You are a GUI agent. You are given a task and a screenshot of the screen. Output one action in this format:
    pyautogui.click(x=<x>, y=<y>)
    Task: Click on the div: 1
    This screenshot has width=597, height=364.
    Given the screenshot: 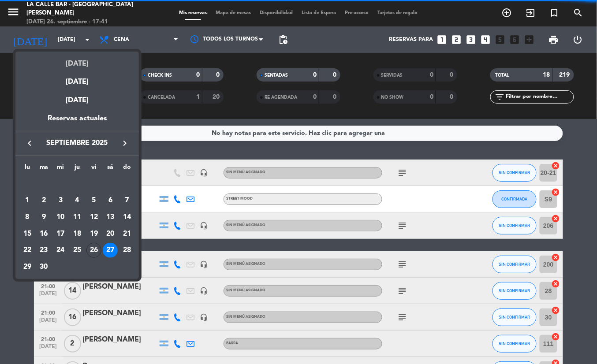 What is the action you would take?
    pyautogui.click(x=27, y=201)
    